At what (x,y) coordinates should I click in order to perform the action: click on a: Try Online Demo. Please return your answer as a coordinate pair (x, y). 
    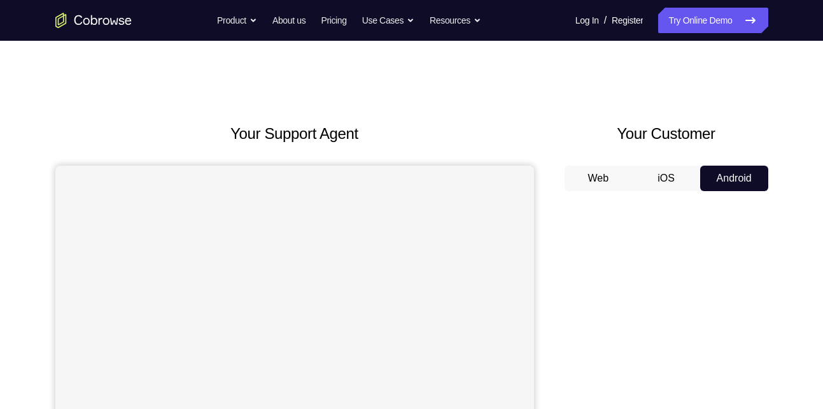
    Looking at the image, I should click on (713, 20).